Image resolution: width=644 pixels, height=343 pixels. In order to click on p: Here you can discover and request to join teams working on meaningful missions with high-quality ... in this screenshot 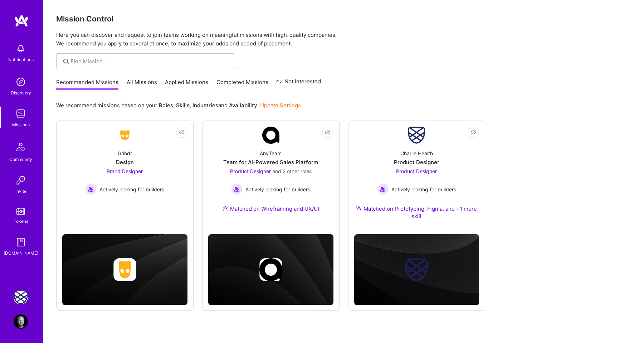, I will do `click(344, 40)`.